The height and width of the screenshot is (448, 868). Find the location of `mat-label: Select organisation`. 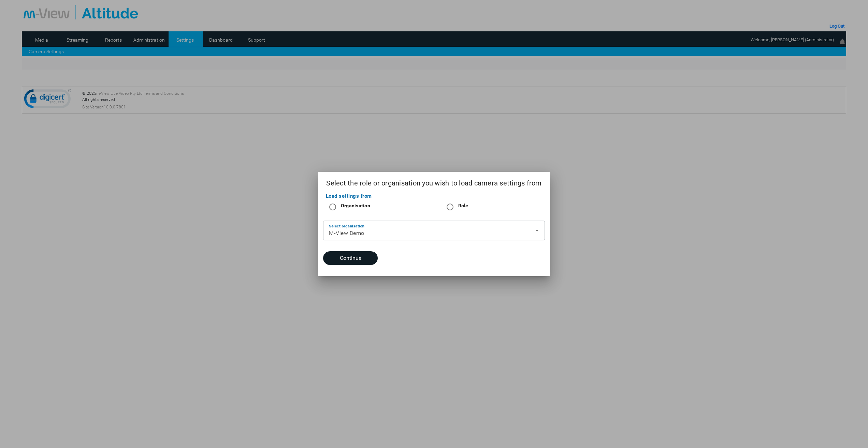

mat-label: Select organisation is located at coordinates (346, 226).